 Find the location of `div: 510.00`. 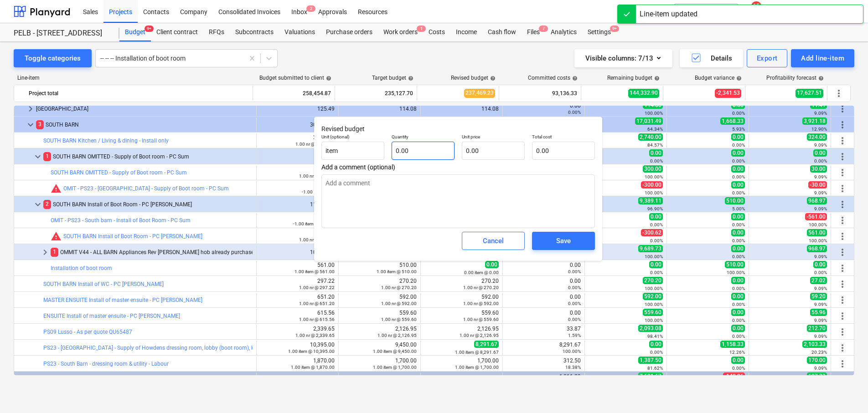

div: 510.00 is located at coordinates (397, 268).